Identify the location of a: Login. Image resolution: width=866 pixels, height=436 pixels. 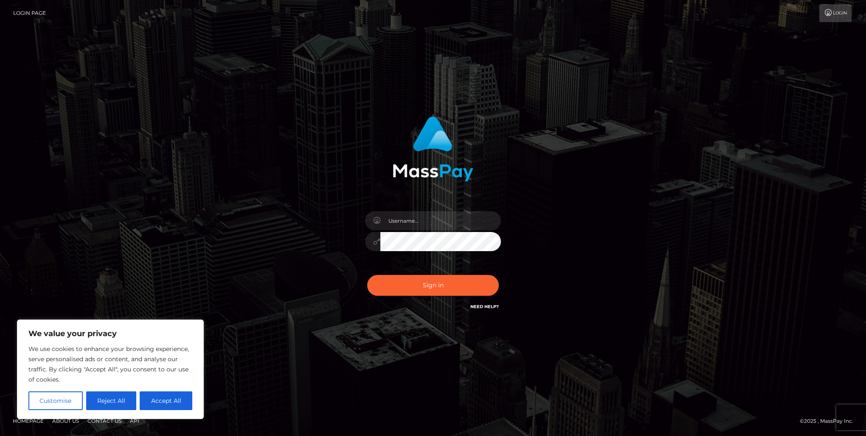
(836, 13).